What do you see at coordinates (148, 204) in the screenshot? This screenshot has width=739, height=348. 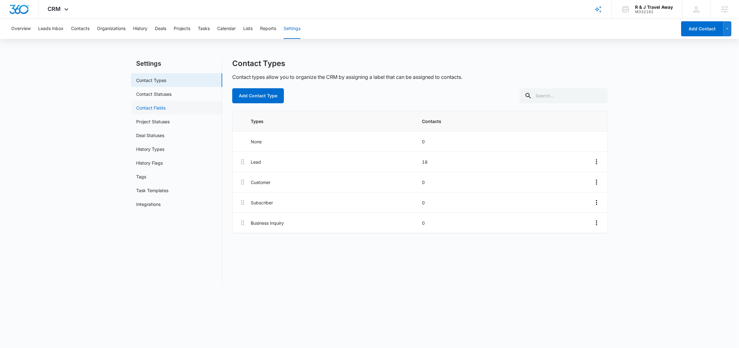 I see `a: Integrations` at bounding box center [148, 204].